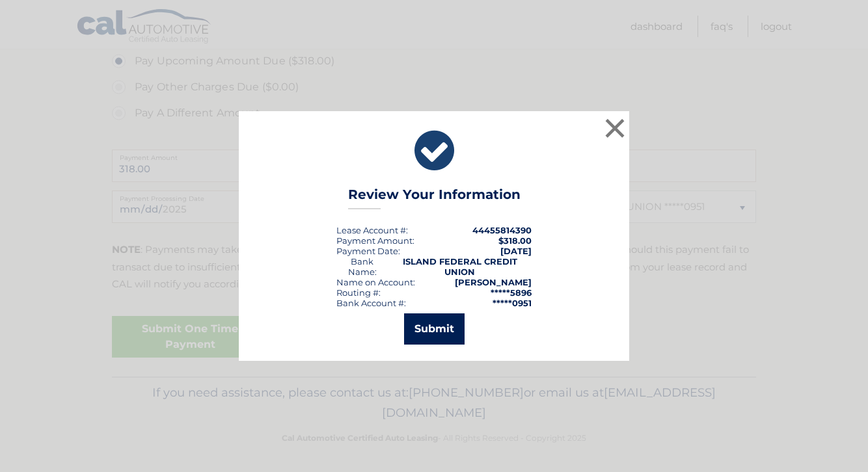 The height and width of the screenshot is (472, 868). Describe the element at coordinates (371, 303) in the screenshot. I see `div: Bank Account #:` at that location.